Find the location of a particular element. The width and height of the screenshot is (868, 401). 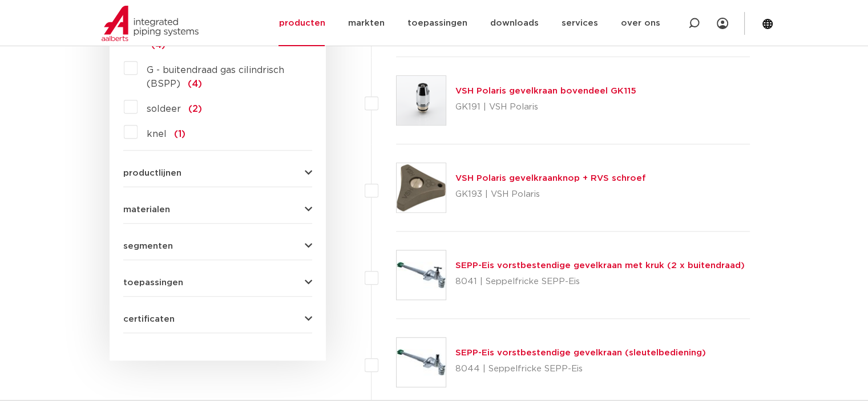

img: Thumbnail for SEPP-Eis vorstbestendige gevelkraan (sleutelbediening) is located at coordinates (421, 362).